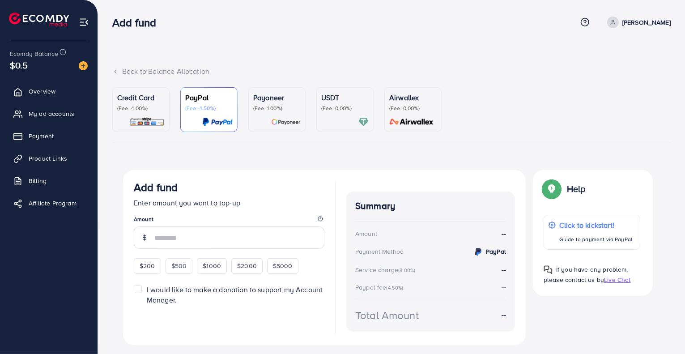 This screenshot has width=685, height=354. What do you see at coordinates (229, 221) in the screenshot?
I see `legend: Amount` at bounding box center [229, 221].